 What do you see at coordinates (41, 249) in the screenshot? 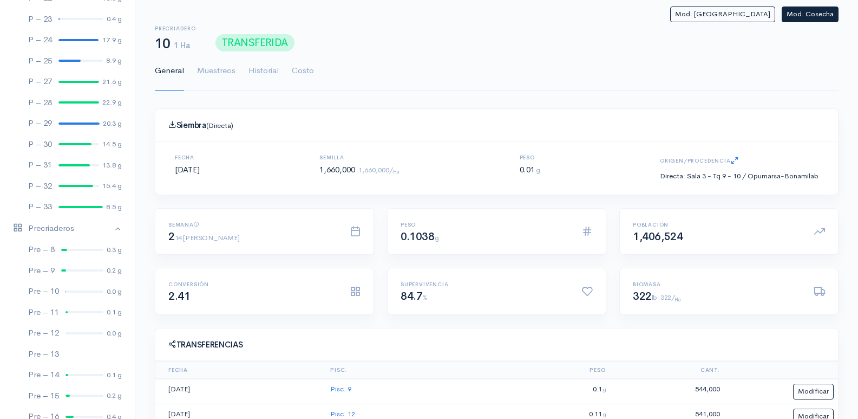
I see `div: Pre – 8` at bounding box center [41, 249].